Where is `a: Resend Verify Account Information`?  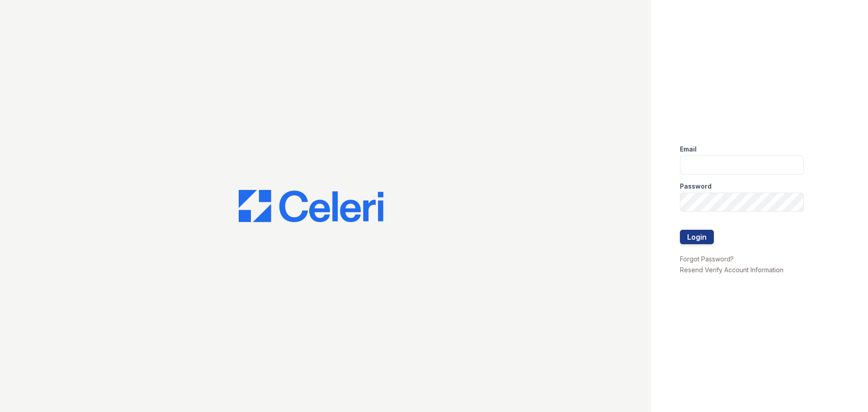 a: Resend Verify Account Information is located at coordinates (732, 269).